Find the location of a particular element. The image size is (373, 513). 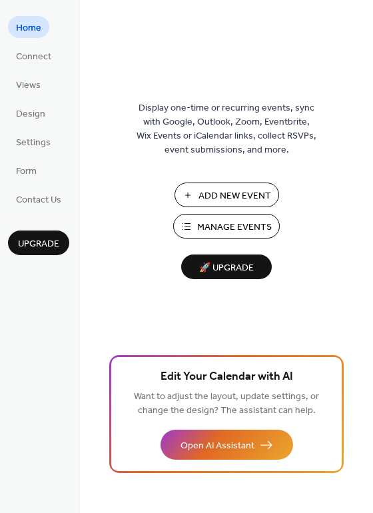

span: Views is located at coordinates (28, 85).